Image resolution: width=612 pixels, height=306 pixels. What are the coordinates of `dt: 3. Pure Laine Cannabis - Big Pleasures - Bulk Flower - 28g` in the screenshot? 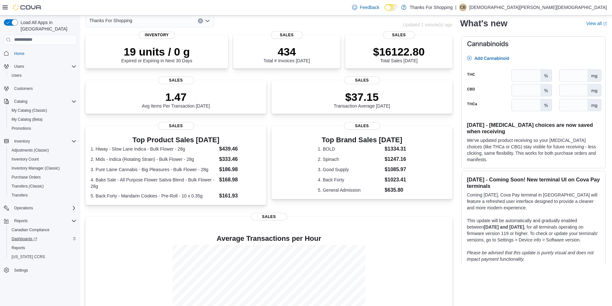 It's located at (154, 170).